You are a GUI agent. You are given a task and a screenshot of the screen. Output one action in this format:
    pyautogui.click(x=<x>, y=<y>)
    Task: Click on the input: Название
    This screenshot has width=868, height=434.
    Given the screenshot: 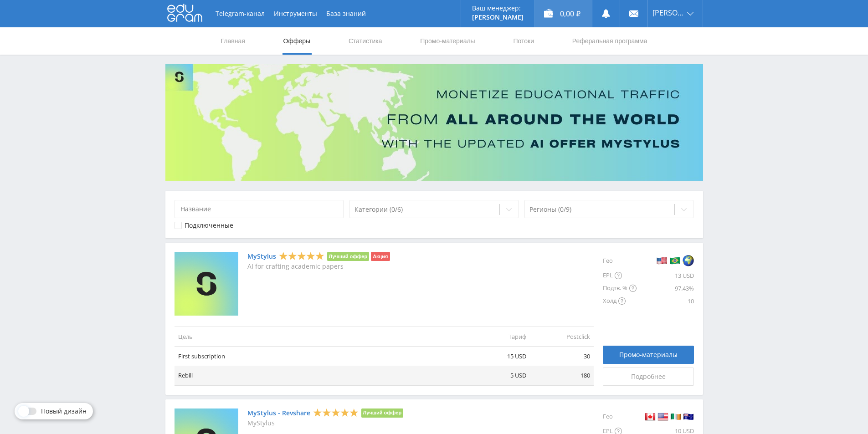 What is the action you would take?
    pyautogui.click(x=259, y=209)
    